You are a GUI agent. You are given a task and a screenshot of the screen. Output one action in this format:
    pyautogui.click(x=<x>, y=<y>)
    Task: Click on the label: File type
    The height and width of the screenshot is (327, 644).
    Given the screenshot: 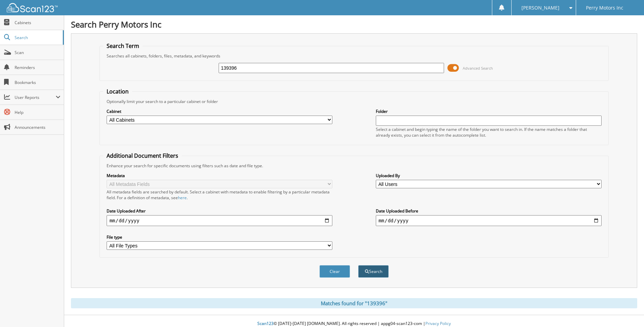 What is the action you would take?
    pyautogui.click(x=219, y=237)
    